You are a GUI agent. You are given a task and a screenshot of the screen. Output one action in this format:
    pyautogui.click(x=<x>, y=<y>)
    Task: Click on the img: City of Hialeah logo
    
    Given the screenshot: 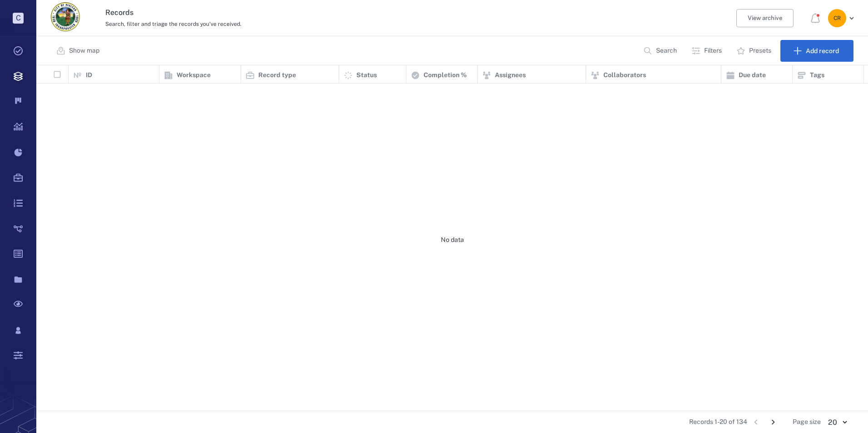 What is the action you would take?
    pyautogui.click(x=65, y=17)
    